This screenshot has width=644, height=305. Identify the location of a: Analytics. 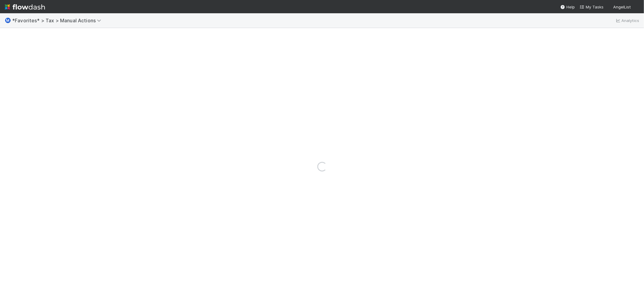
(627, 20).